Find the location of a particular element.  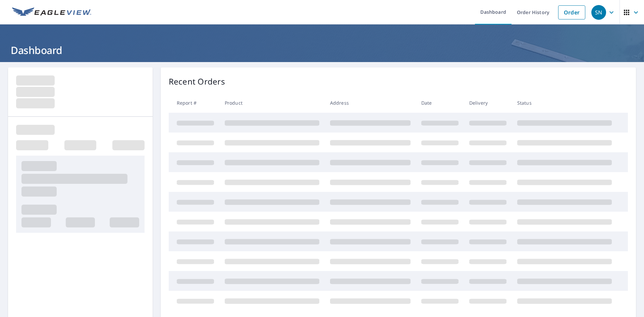

th: Status is located at coordinates (564, 103).